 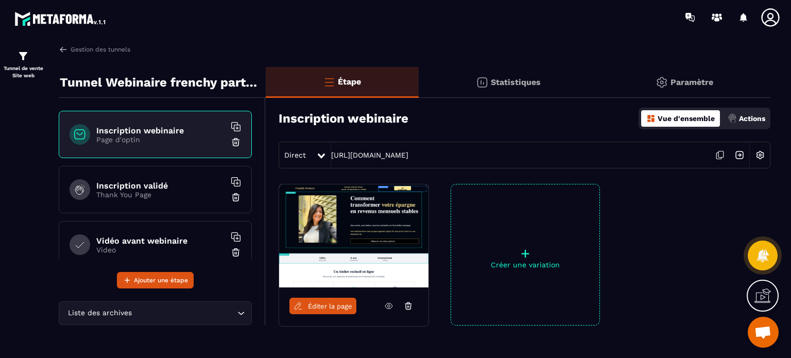 What do you see at coordinates (295, 155) in the screenshot?
I see `span: Direct` at bounding box center [295, 155].